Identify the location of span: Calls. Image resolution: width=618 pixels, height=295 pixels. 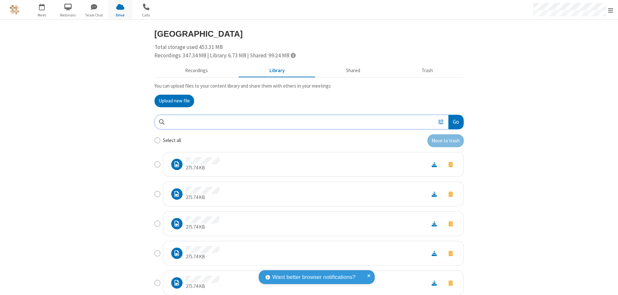
(146, 15).